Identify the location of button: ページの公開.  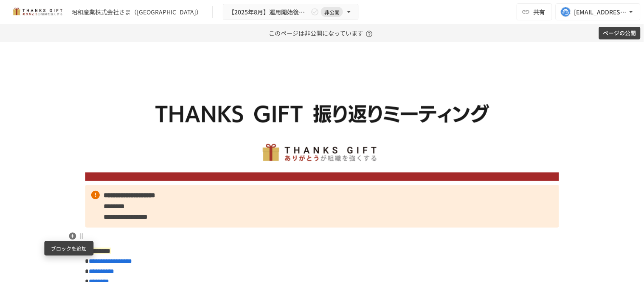
(620, 33).